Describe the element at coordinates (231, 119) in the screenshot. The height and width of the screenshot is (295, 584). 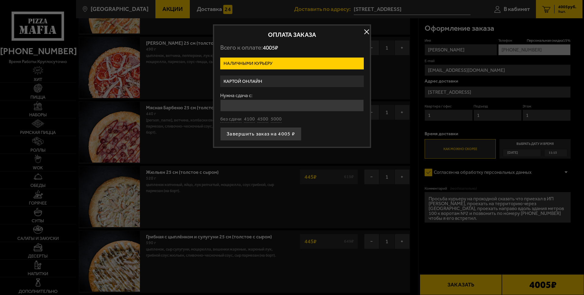
I see `button: без сдачи` at that location.